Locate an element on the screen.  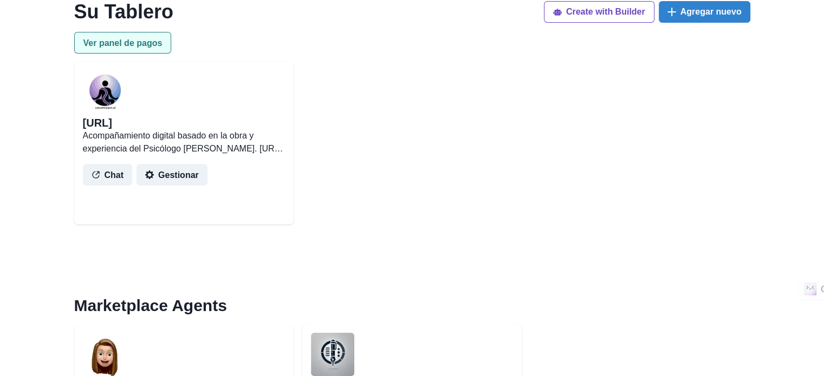
button: Chat is located at coordinates (108, 175).